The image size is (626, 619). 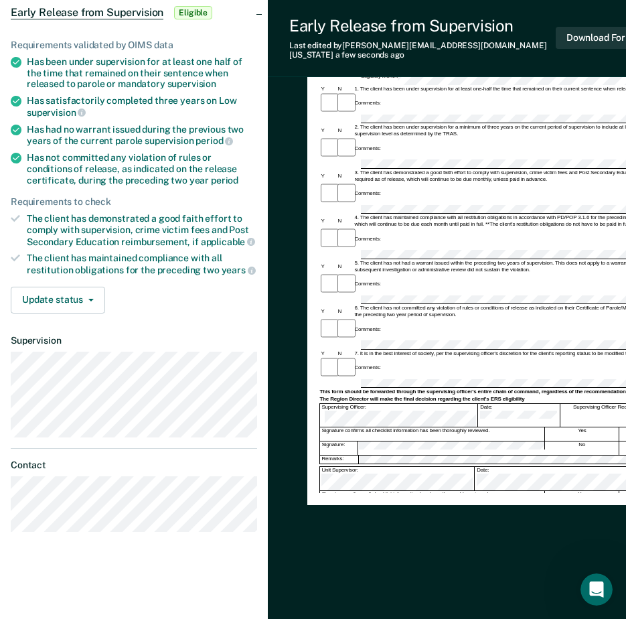 I want to click on div: Signature:, so click(x=339, y=448).